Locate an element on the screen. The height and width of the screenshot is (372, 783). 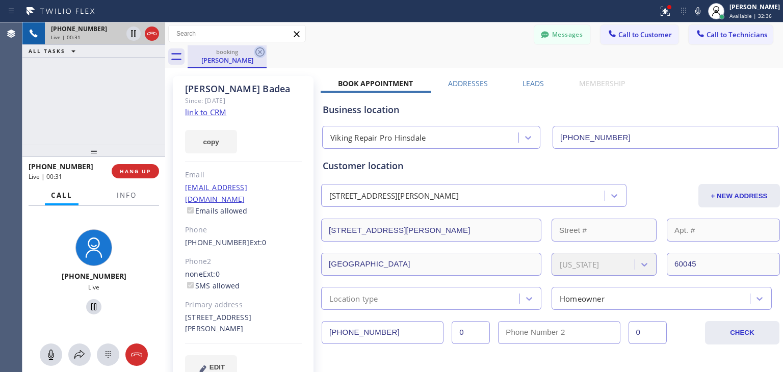
input: Ext. 2 is located at coordinates (647, 332).